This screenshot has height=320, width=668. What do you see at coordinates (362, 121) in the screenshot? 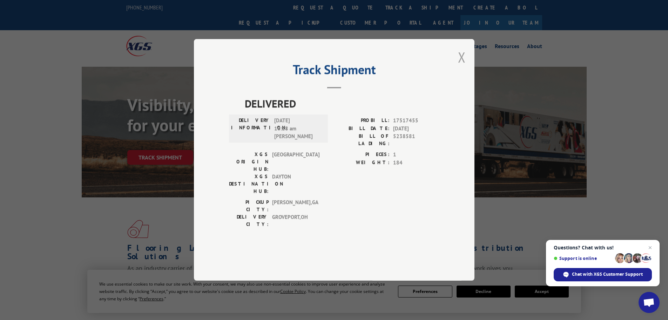
I see `label: PROBILL:` at bounding box center [362, 121].